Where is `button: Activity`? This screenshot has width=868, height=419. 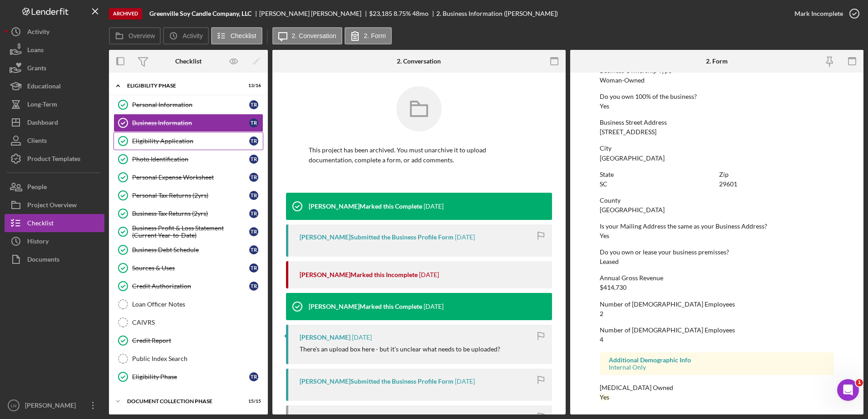 button: Activity is located at coordinates (54, 32).